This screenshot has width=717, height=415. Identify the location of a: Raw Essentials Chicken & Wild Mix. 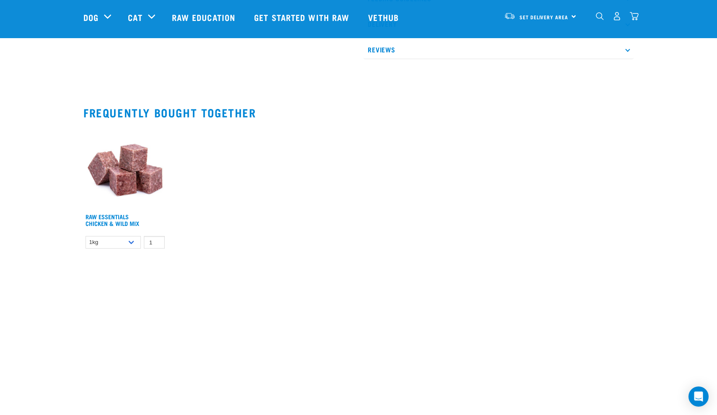
(112, 220).